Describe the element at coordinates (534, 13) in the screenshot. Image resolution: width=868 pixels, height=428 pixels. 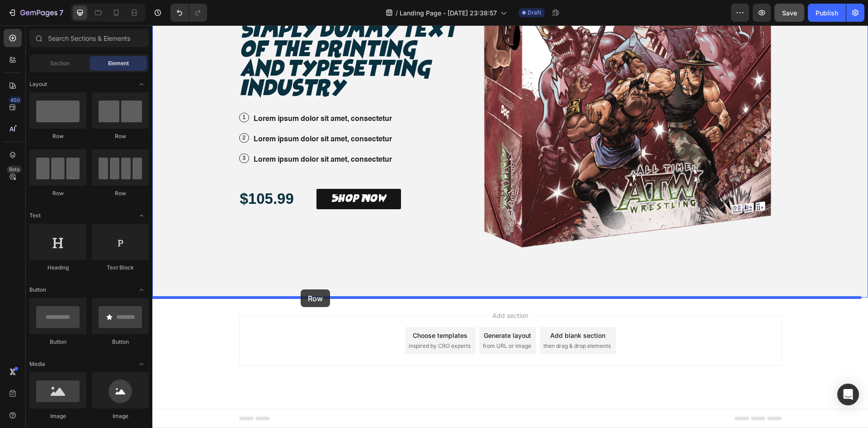
I see `span: Draft` at that location.